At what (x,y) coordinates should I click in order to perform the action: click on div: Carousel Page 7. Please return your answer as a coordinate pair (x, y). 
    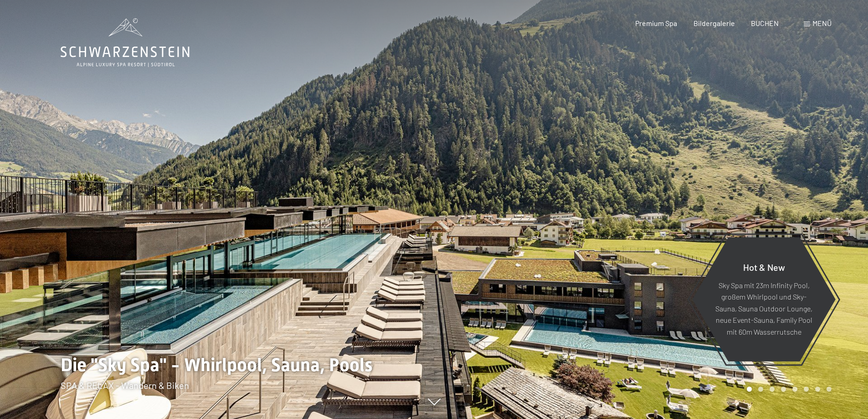
    Looking at the image, I should click on (817, 389).